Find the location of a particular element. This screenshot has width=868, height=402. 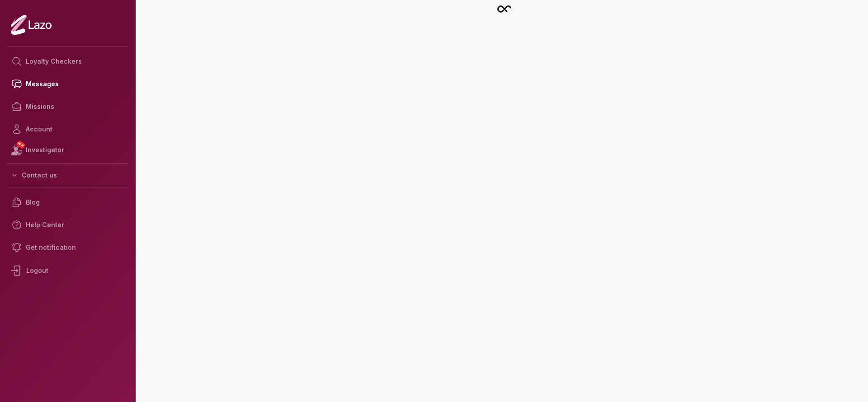

a: Help Center is located at coordinates (68, 225).